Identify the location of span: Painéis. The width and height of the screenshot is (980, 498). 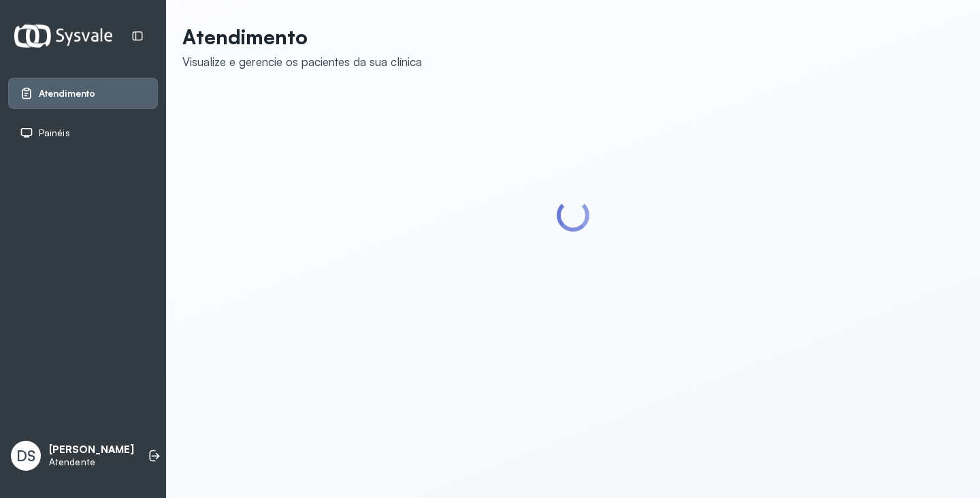
(54, 133).